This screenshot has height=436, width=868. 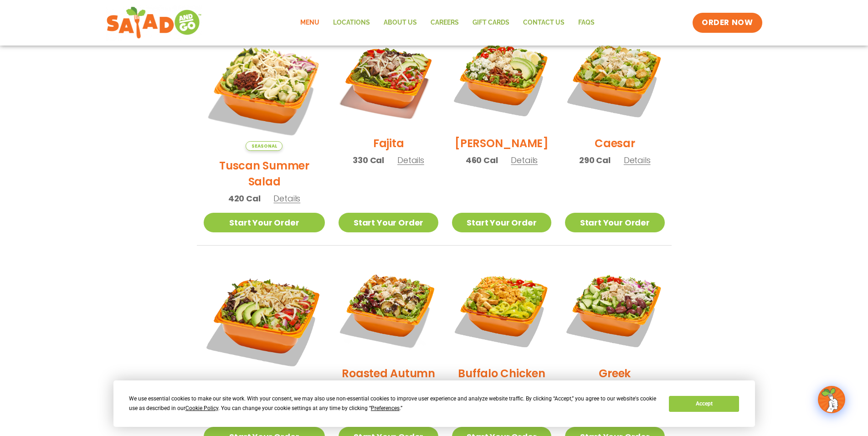 What do you see at coordinates (491, 23) in the screenshot?
I see `a: GIFT CARDS` at bounding box center [491, 23].